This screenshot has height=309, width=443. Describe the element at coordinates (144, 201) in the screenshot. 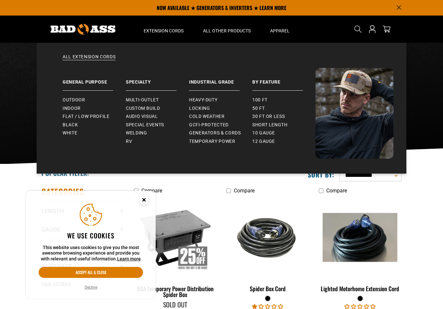

I see `button: Close this option` at that location.